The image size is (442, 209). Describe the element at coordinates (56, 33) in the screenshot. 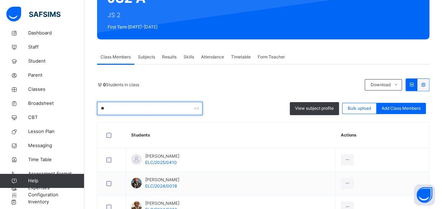

I see `span: Dashboard` at that location.